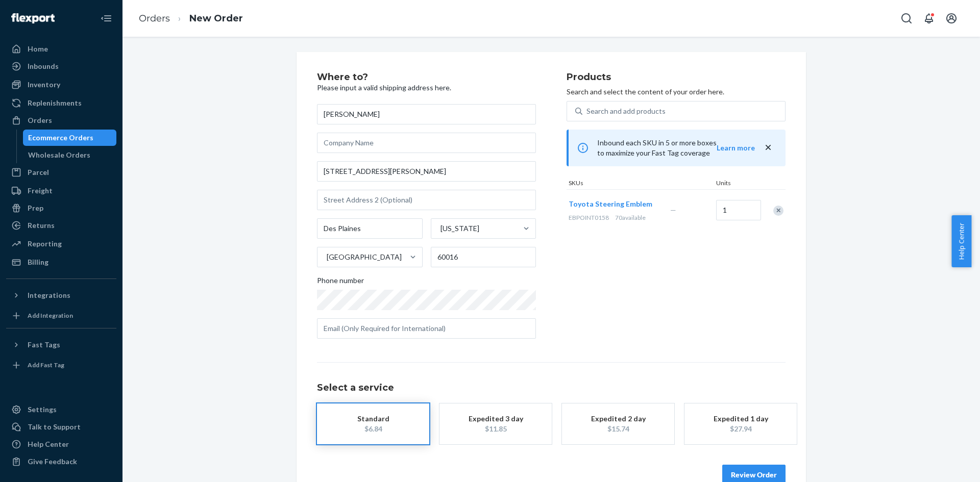 The height and width of the screenshot is (482, 980). I want to click on button: Integrations, so click(61, 295).